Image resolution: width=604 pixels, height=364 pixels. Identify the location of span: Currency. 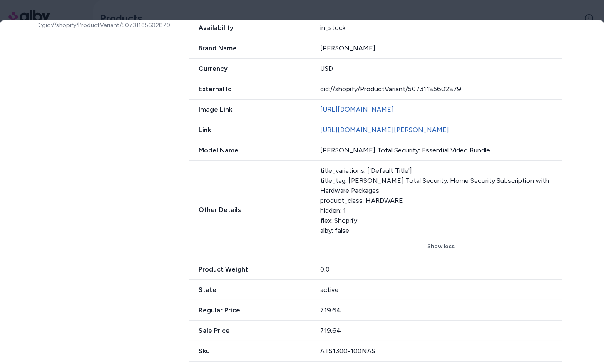
(249, 69).